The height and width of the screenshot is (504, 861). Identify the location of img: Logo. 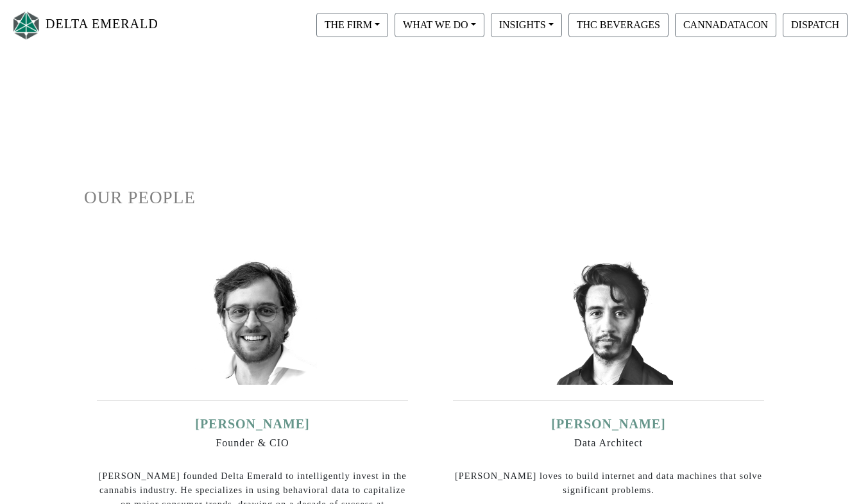
(26, 25).